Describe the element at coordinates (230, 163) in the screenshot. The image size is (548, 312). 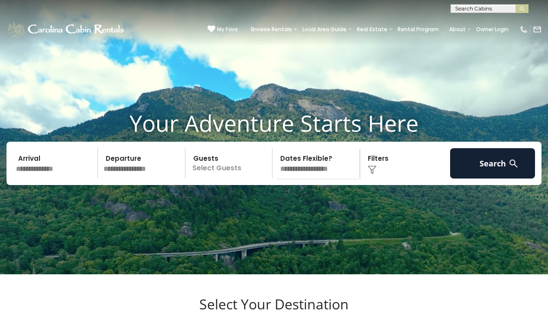
I see `p: Select Guests` at that location.